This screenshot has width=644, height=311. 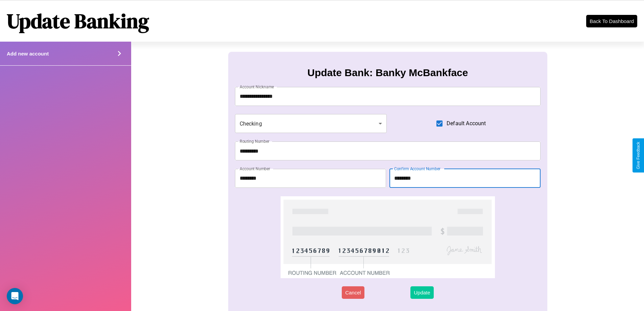 I want to click on label: Account Number, so click(x=255, y=169).